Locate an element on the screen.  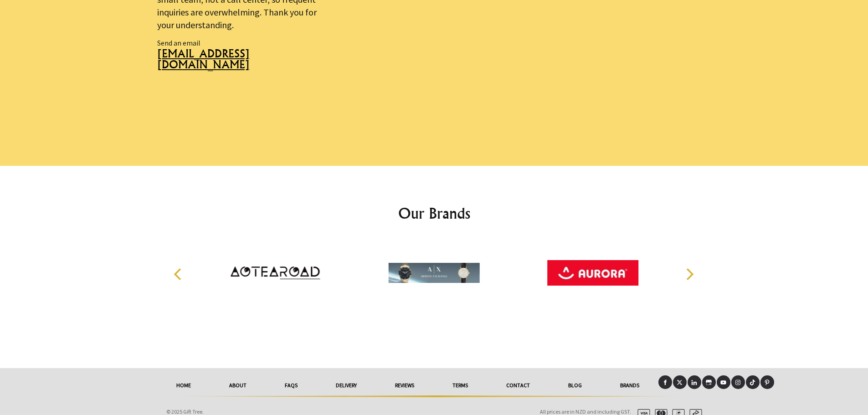
a: Brands is located at coordinates (630, 386).